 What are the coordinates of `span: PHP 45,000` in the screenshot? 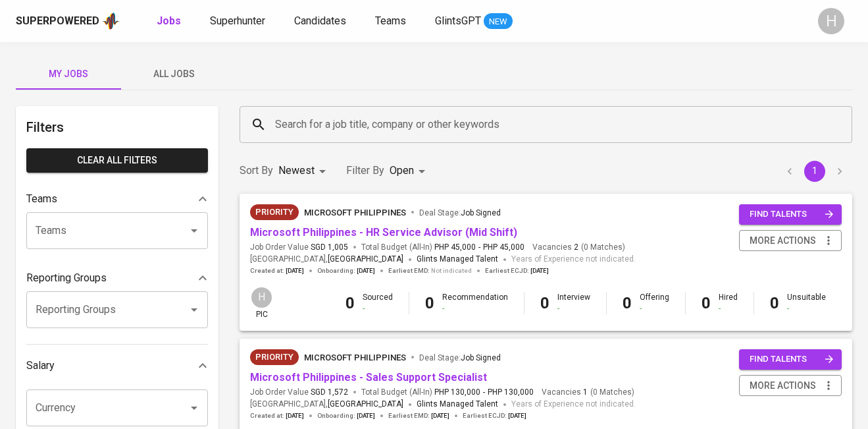 It's located at (503, 247).